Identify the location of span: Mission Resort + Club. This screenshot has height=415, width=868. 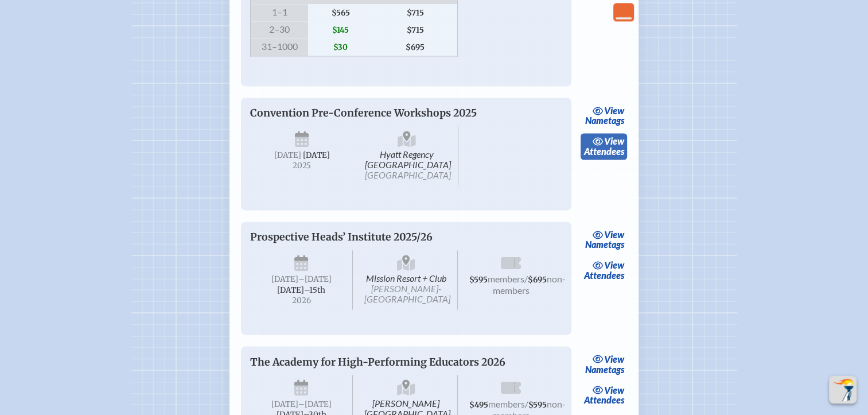
(406, 279).